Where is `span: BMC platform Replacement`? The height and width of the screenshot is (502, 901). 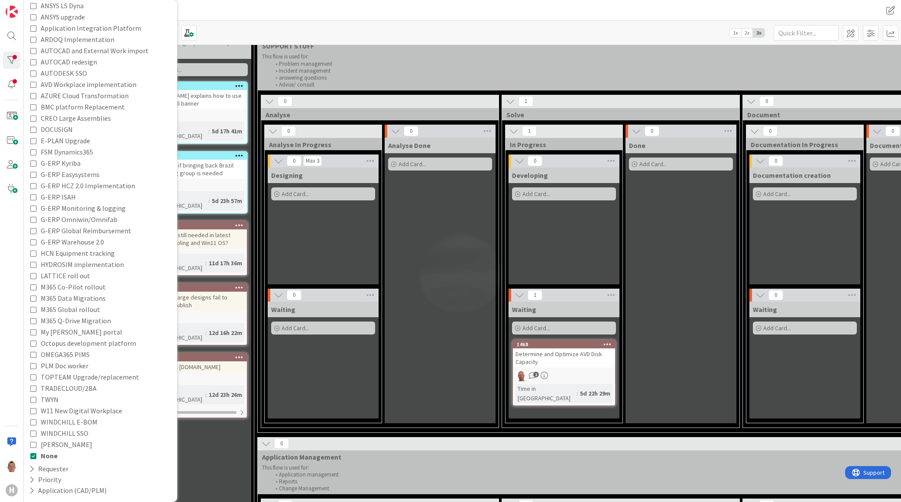 span: BMC platform Replacement is located at coordinates (83, 107).